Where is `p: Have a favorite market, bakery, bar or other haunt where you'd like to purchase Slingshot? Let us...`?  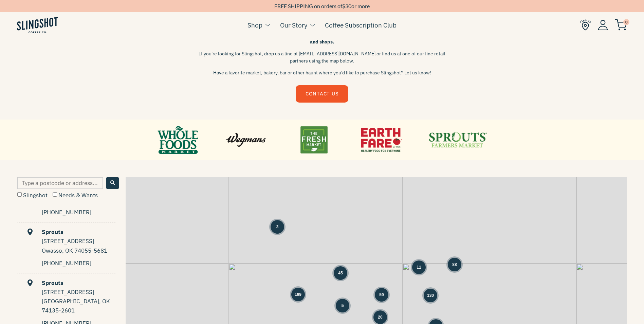 p: Have a favorite market, bakery, bar or other haunt where you'd like to purchase Slingshot? Let us... is located at coordinates (322, 73).